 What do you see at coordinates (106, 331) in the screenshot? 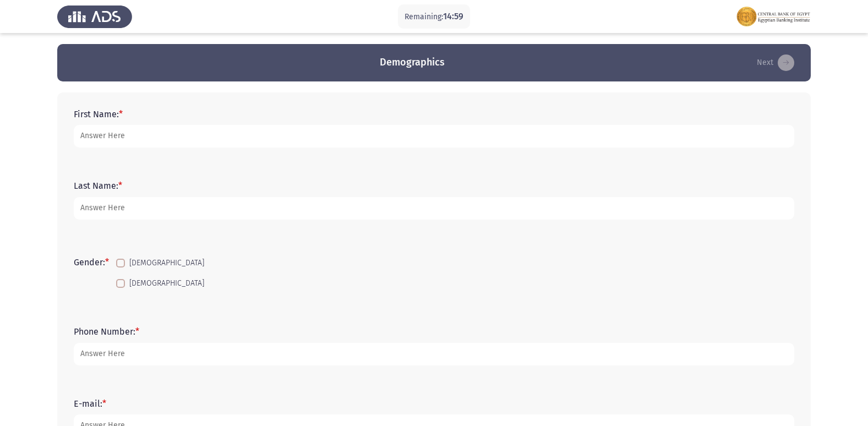
I see `label: Phone Number:` at bounding box center [106, 331].